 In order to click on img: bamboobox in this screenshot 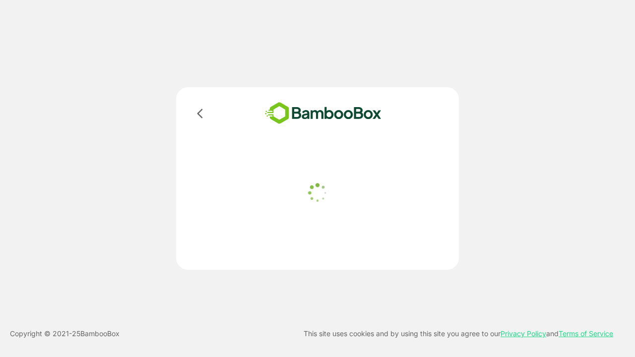, I will do `click(323, 113)`.